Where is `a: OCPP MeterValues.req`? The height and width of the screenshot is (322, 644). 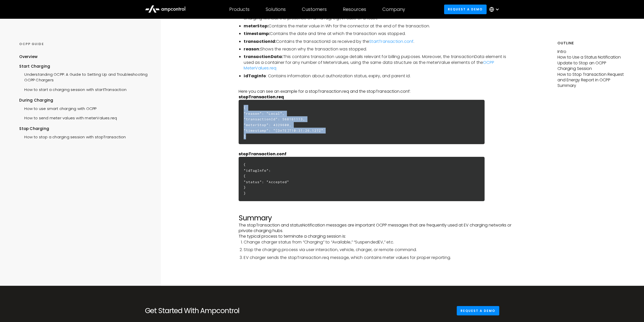
a: OCPP MeterValues.req is located at coordinates (369, 65).